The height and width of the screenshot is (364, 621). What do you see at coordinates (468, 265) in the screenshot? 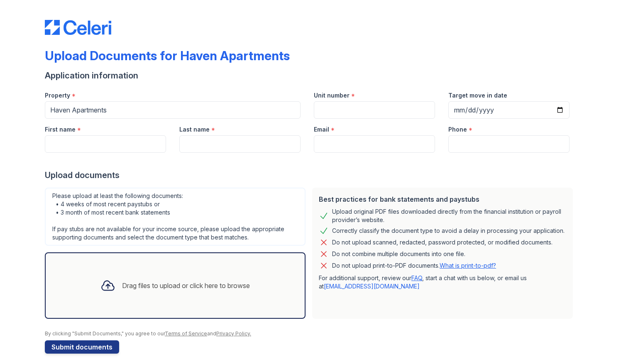
I see `a: What is print-to-pdf?` at bounding box center [468, 265].